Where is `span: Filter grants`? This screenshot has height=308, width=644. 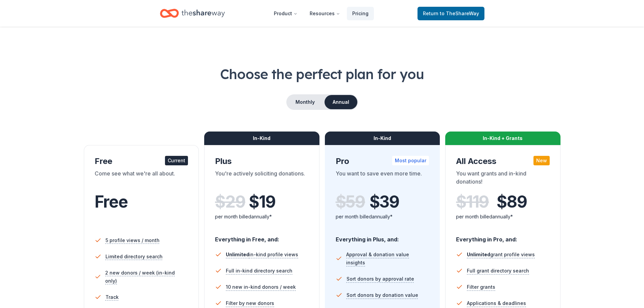
span: Filter grants is located at coordinates (481, 287).